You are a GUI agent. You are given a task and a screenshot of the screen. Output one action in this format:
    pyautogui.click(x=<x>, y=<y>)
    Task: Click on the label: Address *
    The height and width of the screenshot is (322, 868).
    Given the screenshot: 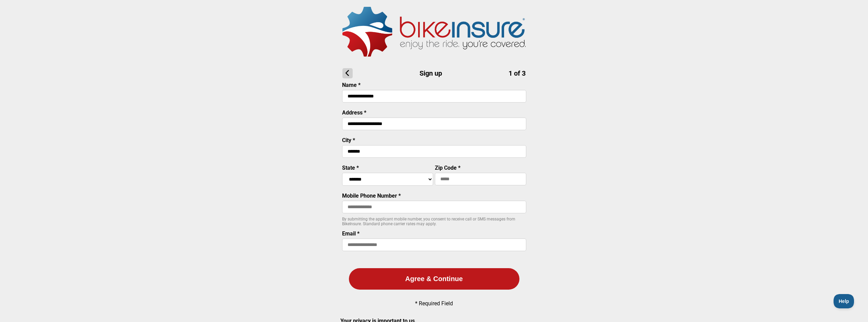 What is the action you would take?
    pyautogui.click(x=354, y=112)
    